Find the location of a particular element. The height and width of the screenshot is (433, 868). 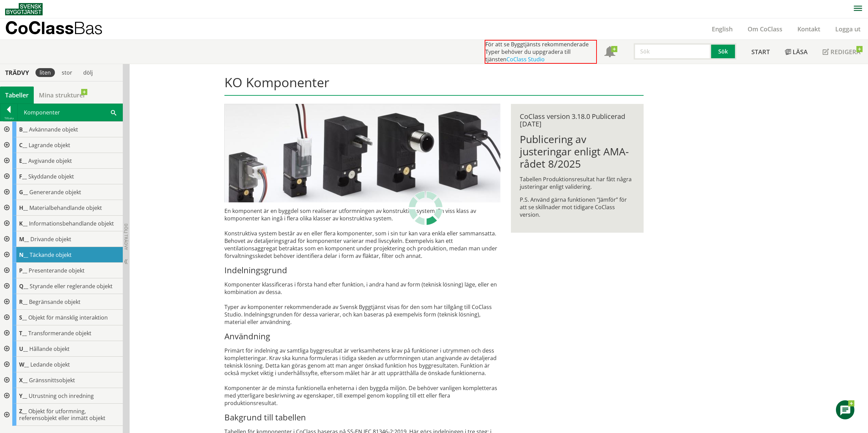

span: Täckande objekt is located at coordinates (50, 255).